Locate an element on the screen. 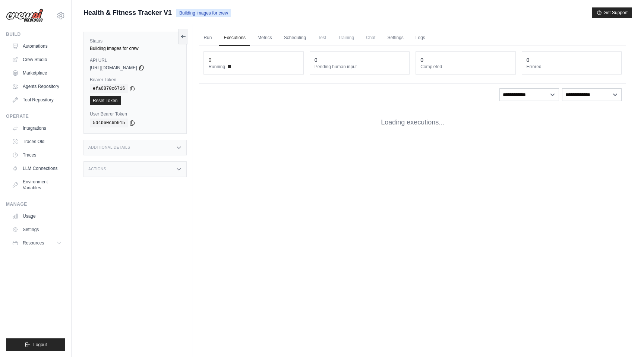 This screenshot has width=644, height=357. a: Scheduling is located at coordinates (294, 38).